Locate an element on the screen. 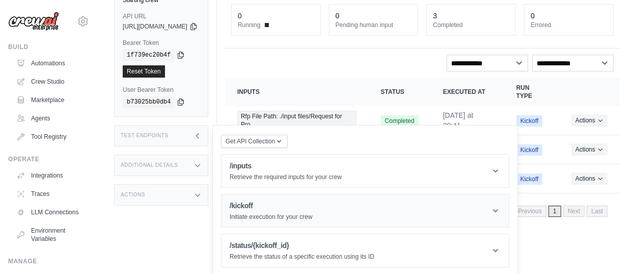 The height and width of the screenshot is (274, 644). span: Get API Collection is located at coordinates (250, 141).